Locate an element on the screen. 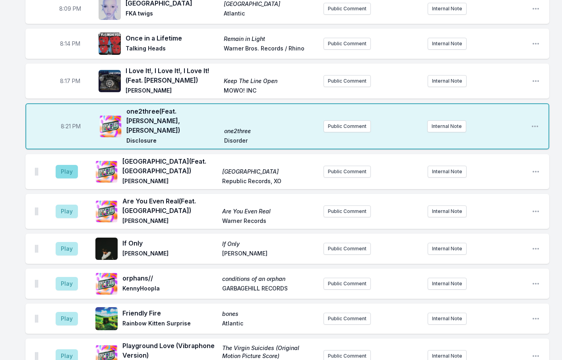  span: Republic Records, XO is located at coordinates (269, 182).